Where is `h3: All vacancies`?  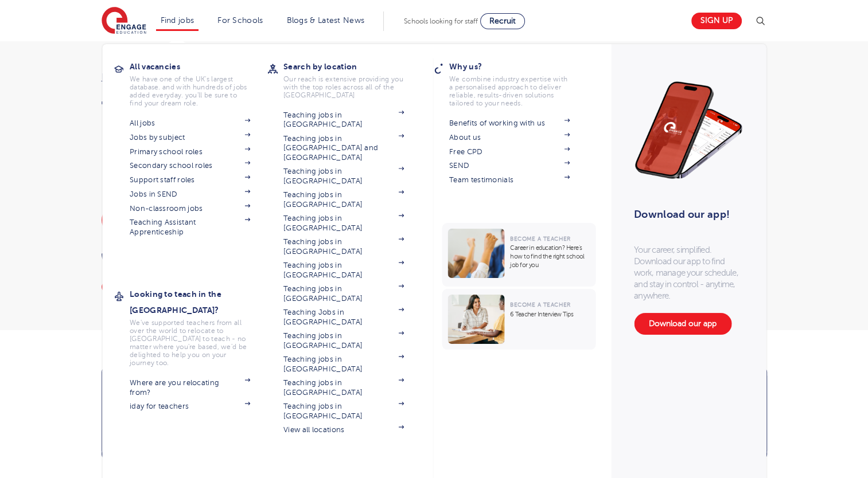 h3: All vacancies is located at coordinates (199, 66).